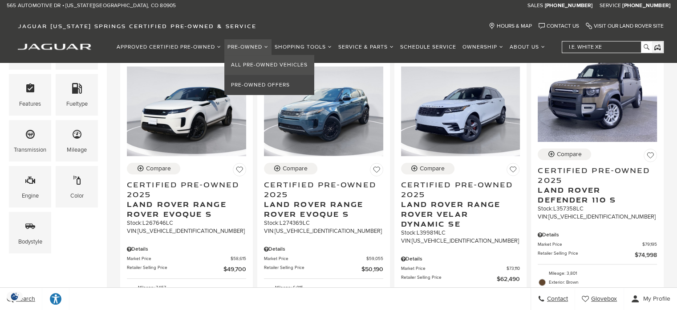  Describe the element at coordinates (625, 26) in the screenshot. I see `a: Visit Our Land Rover Site` at that location.